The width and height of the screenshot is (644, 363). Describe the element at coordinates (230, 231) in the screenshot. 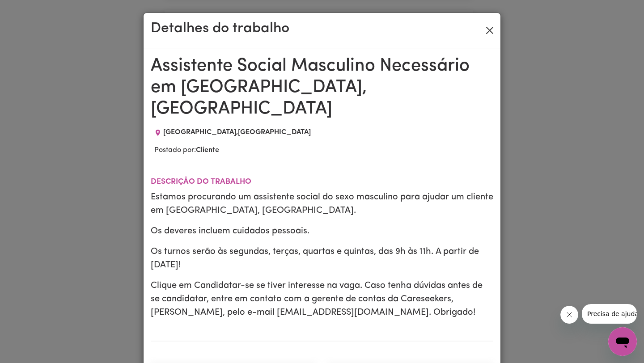

I see `font: Os deveres incluem cuidados pessoais.` at that location.